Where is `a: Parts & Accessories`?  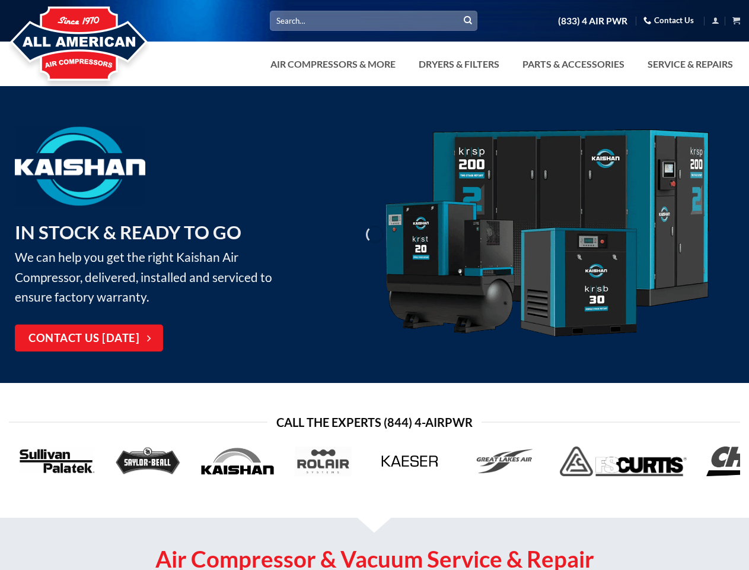 a: Parts & Accessories is located at coordinates (574, 64).